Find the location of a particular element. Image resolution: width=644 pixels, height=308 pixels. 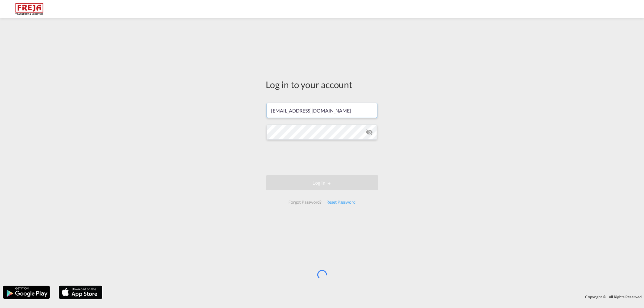

div: Reset Password is located at coordinates (341, 203).